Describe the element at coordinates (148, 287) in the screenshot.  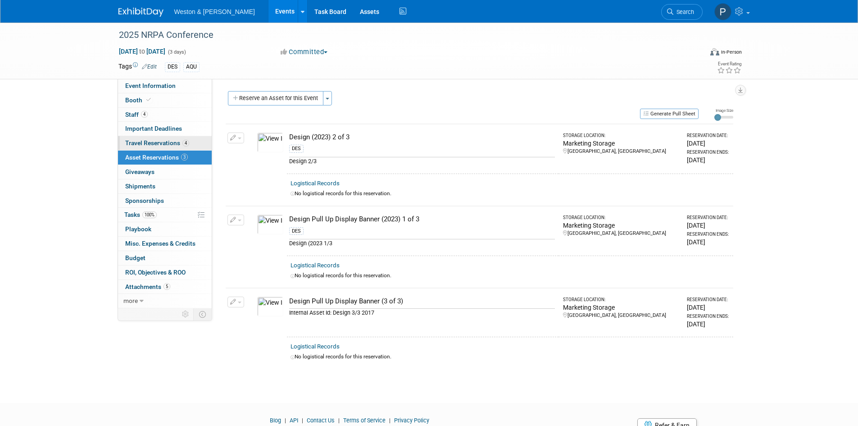
I see `span: Attachments` at that location.